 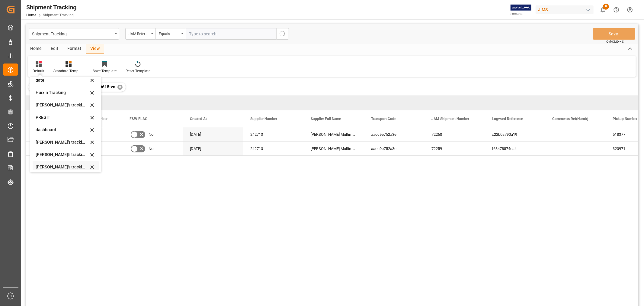 I want to click on span: 77-9615-vn, so click(x=104, y=87).